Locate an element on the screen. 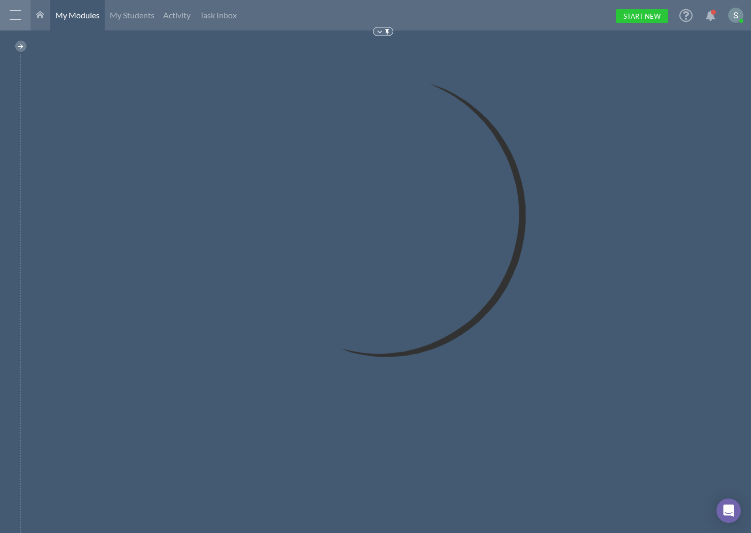 This screenshot has height=533, width=751. span: Activity is located at coordinates (177, 15).